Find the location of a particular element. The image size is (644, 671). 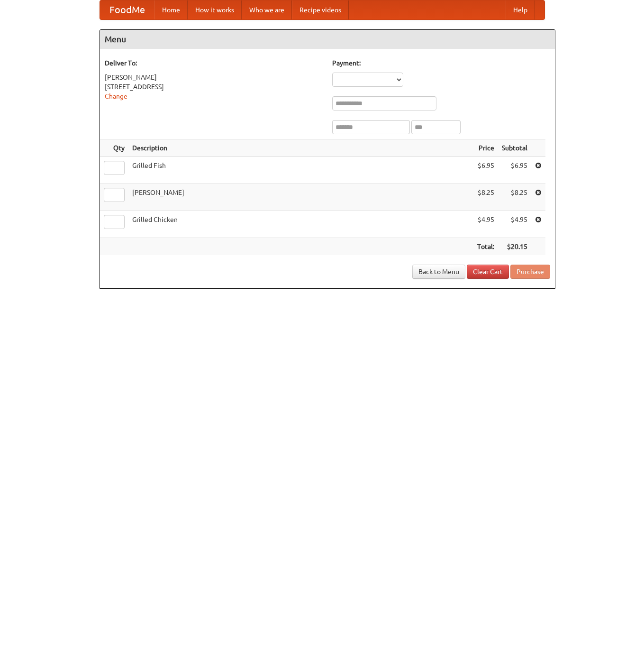

td: Grilled Chicken is located at coordinates (301, 224).